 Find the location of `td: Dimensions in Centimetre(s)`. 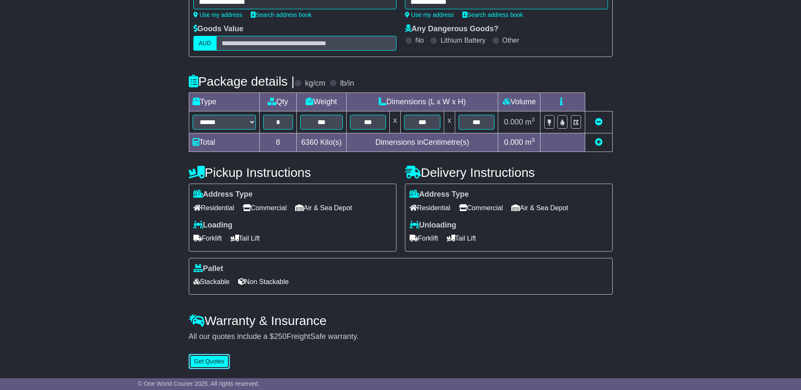

td: Dimensions in Centimetre(s) is located at coordinates (422, 143).